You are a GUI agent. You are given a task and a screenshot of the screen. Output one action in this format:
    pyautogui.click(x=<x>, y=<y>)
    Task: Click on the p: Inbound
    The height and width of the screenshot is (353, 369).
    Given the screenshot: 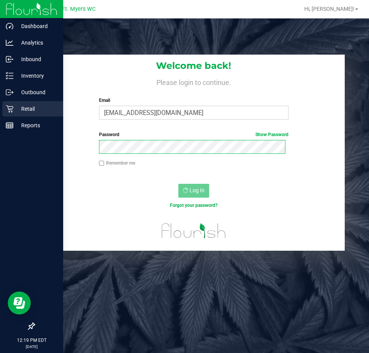 What is the action you would take?
    pyautogui.click(x=37, y=59)
    